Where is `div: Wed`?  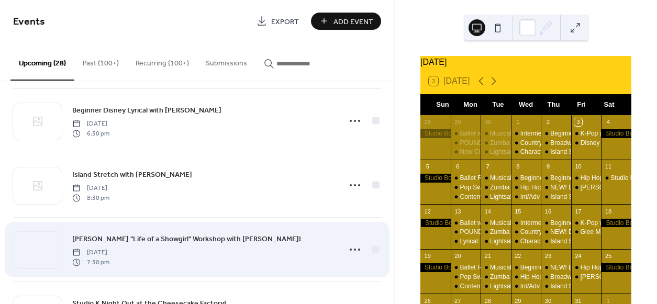
div: Wed is located at coordinates (525, 105).